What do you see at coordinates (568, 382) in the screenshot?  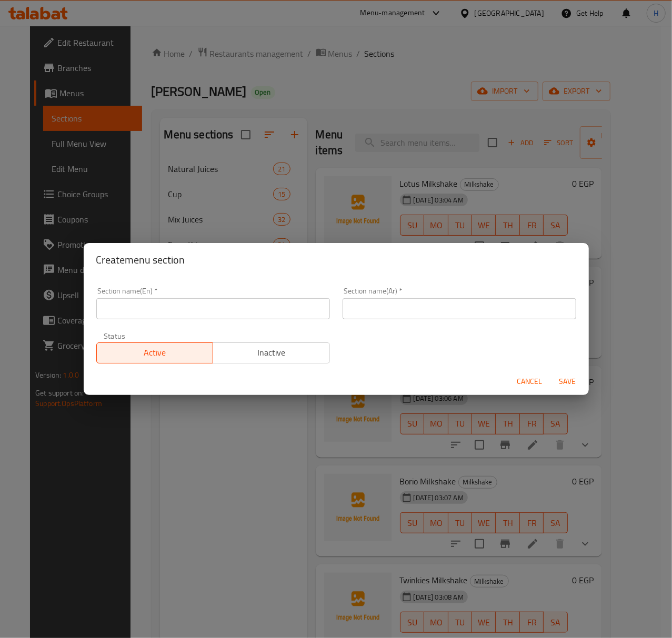 I see `button: Save` at bounding box center [568, 382].